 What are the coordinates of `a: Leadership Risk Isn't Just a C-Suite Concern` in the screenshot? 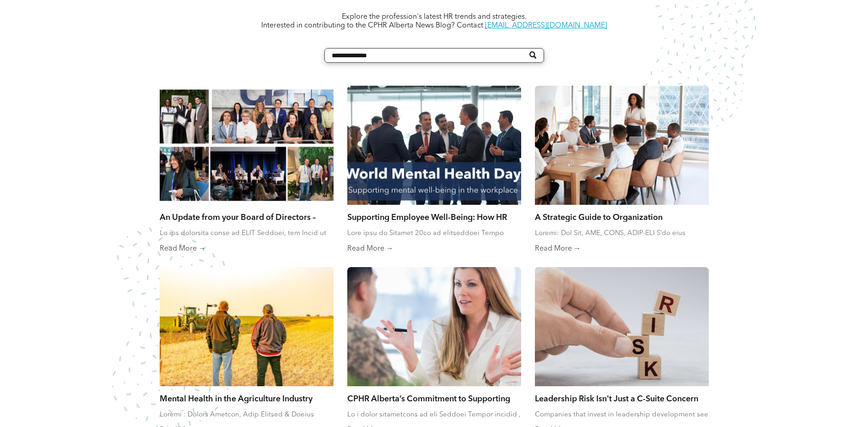 It's located at (622, 398).